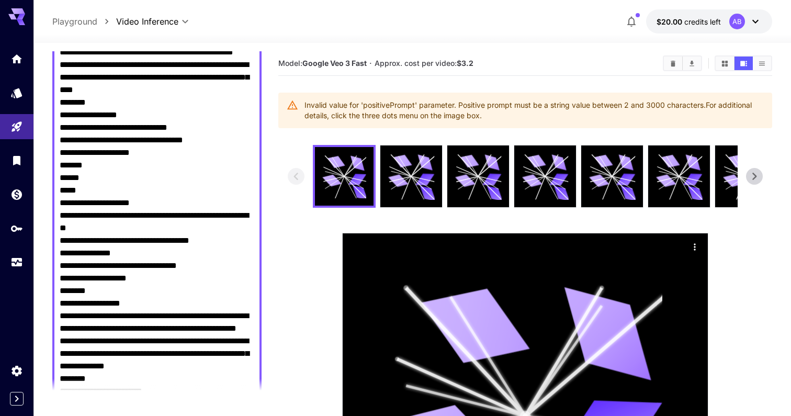  Describe the element at coordinates (17, 228) in the screenshot. I see `div: API Keys` at that location.